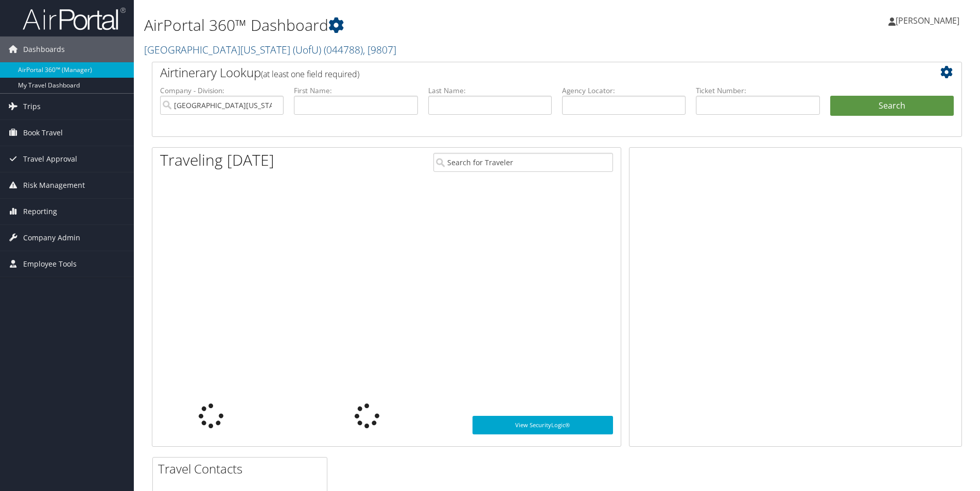  Describe the element at coordinates (222, 91) in the screenshot. I see `label: Company - Division:` at that location.